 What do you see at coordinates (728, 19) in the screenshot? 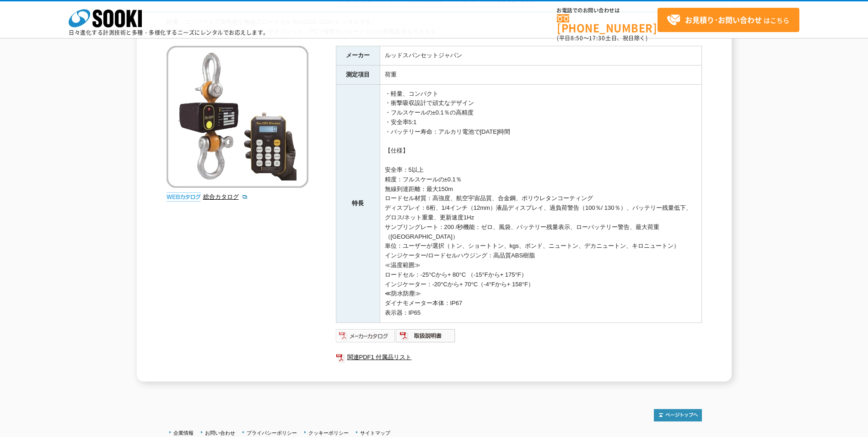
I see `a: お見積り･お問い合わせはこちら` at bounding box center [728, 19].